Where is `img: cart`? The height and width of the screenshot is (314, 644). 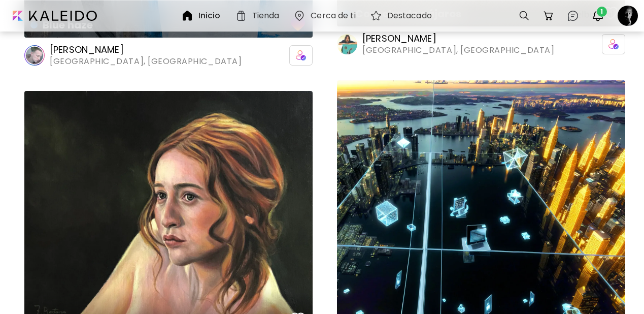
img: cart is located at coordinates (549, 16).